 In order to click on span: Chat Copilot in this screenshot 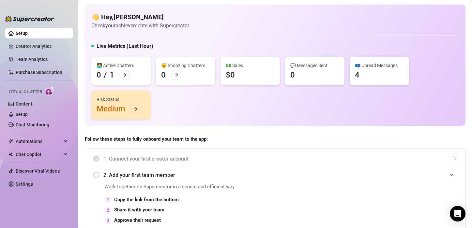, I will do `click(39, 155)`.